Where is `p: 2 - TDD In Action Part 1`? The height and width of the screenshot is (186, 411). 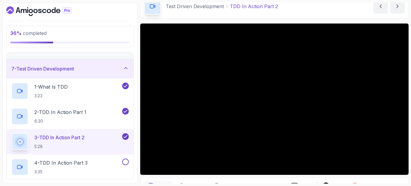
p: 2 - TDD In Action Part 1 is located at coordinates (60, 112).